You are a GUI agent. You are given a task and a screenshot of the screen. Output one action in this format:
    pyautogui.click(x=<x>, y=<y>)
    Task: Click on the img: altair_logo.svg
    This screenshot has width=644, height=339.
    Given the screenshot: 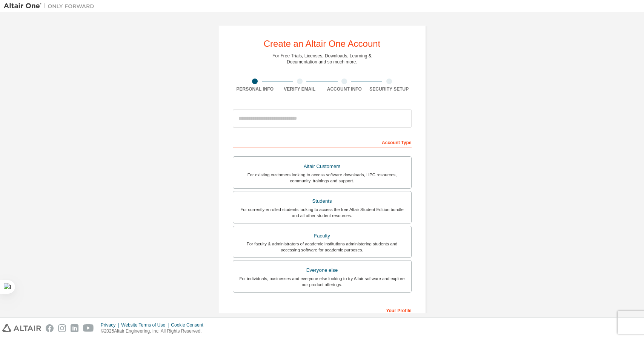 What is the action you would take?
    pyautogui.click(x=21, y=328)
    